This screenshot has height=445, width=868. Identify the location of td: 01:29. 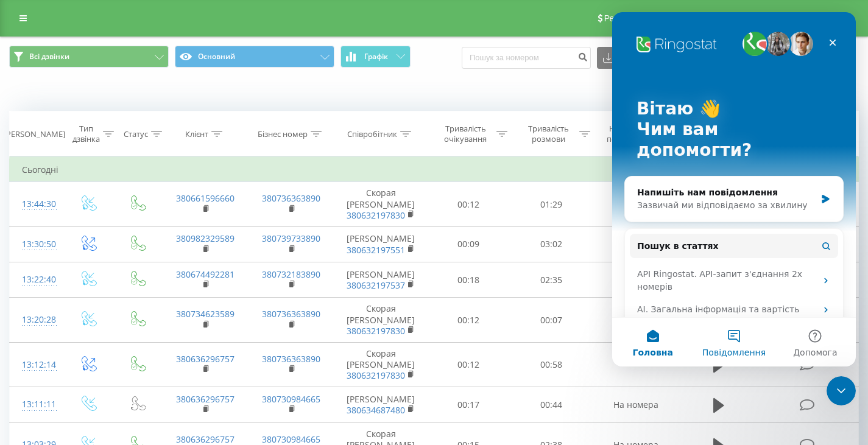
(551, 205).